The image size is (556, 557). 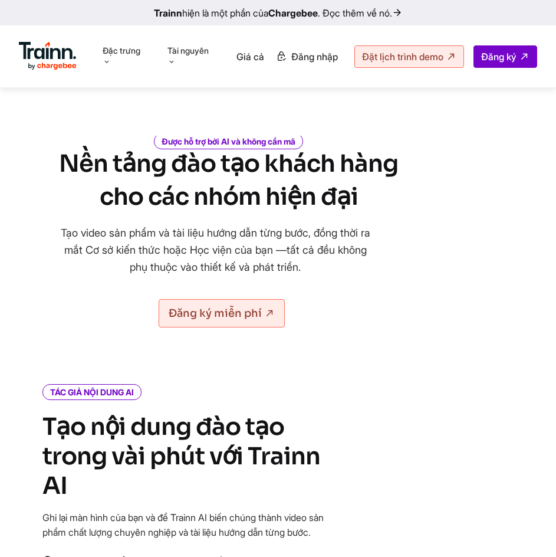 What do you see at coordinates (228, 163) in the screenshot?
I see `font: Nền tảng đào tạo khách hàng` at bounding box center [228, 163].